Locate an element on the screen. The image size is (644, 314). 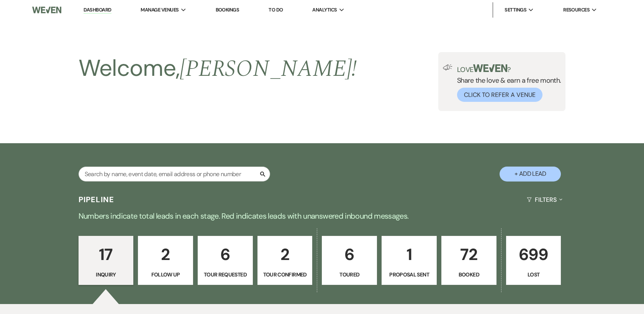
input: Search by name, event date, email address or phone number is located at coordinates (174, 174).